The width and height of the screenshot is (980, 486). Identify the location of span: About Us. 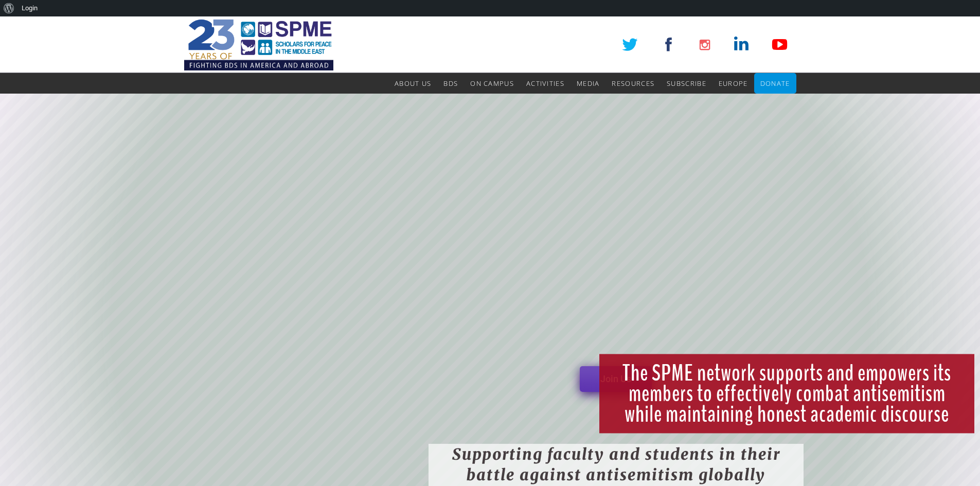
(413, 83).